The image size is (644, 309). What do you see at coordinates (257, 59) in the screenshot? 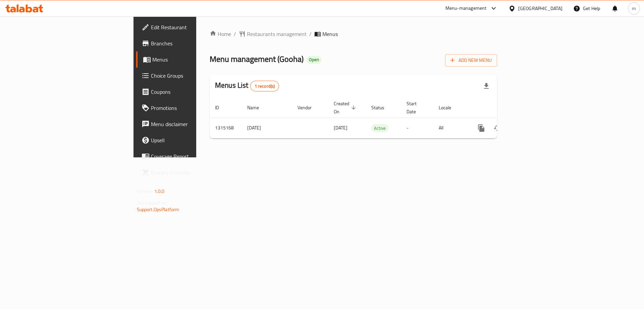
I see `span: Menu management ( Gooha )` at bounding box center [257, 59].